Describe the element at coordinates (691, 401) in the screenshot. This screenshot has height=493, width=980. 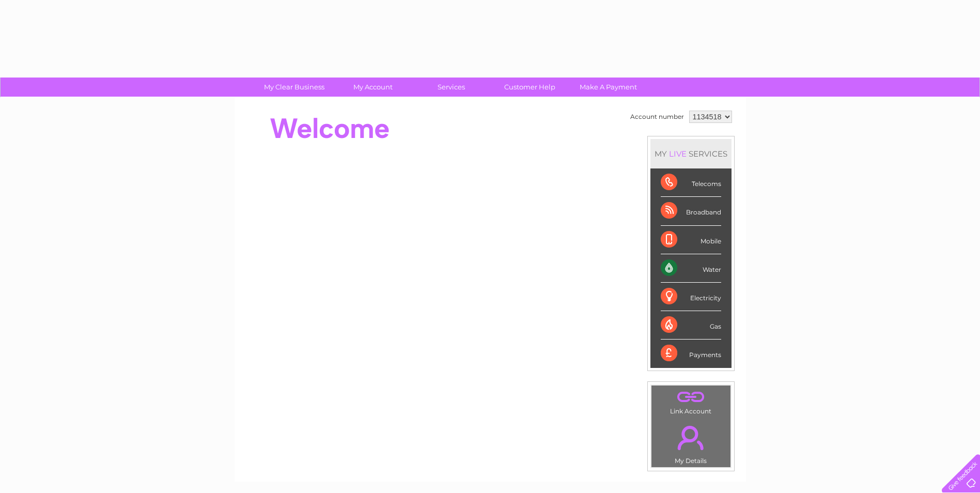
I see `td: Link Account` at that location.